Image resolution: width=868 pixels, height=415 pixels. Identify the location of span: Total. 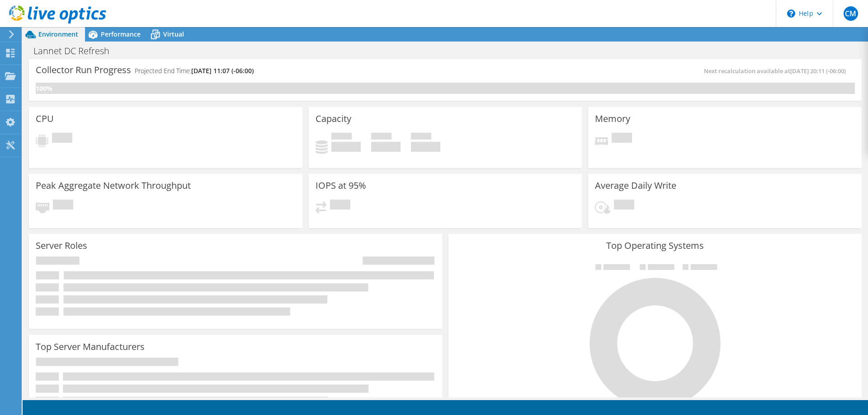
(421, 137).